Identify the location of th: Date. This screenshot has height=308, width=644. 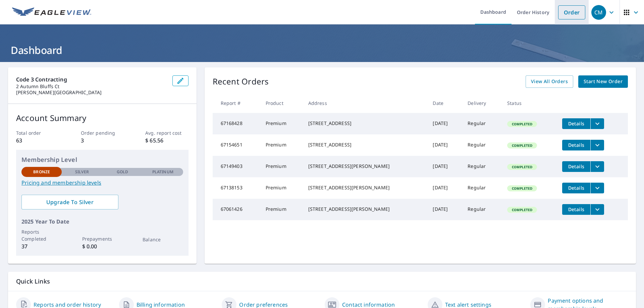
(445, 103).